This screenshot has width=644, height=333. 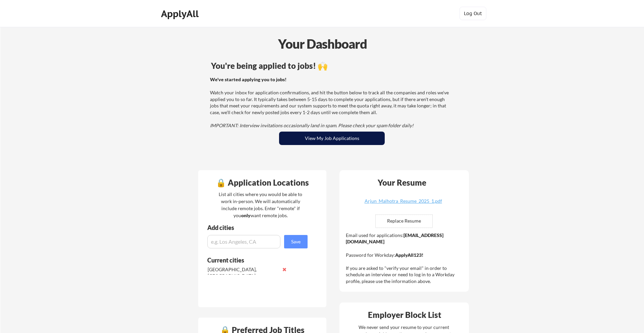 What do you see at coordinates (181, 14) in the screenshot?
I see `div: ApplyAll` at bounding box center [181, 14].